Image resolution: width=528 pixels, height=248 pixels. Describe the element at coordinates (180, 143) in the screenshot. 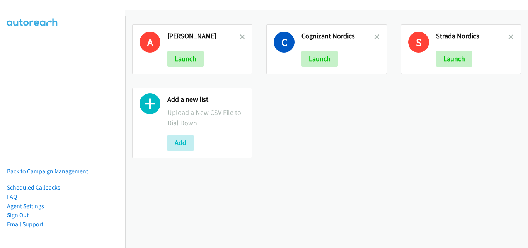

I see `button: Add` at that location.